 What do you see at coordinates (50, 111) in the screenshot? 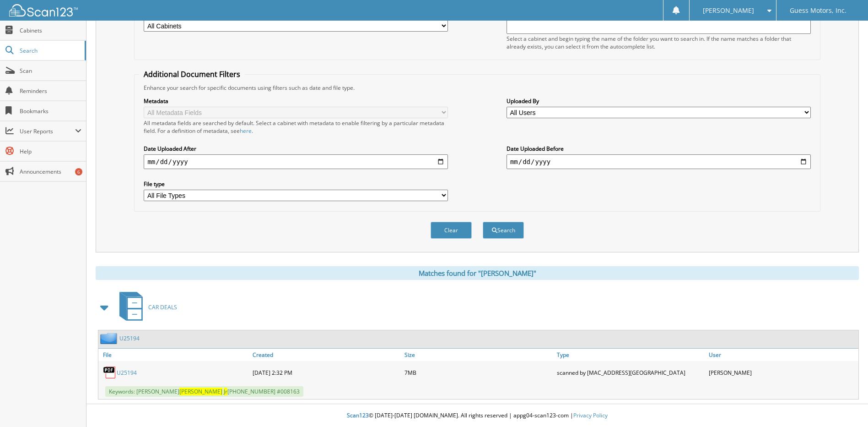
I see `span: Bookmarks` at bounding box center [50, 111].